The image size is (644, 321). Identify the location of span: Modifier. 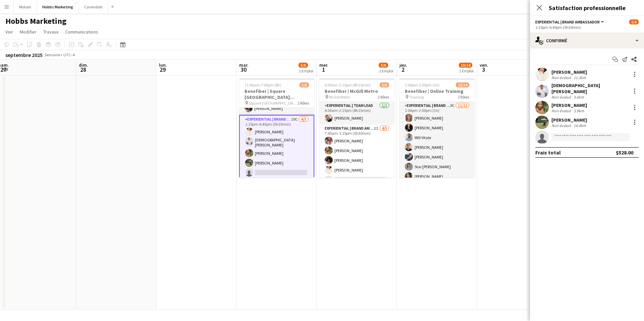
(28, 32).